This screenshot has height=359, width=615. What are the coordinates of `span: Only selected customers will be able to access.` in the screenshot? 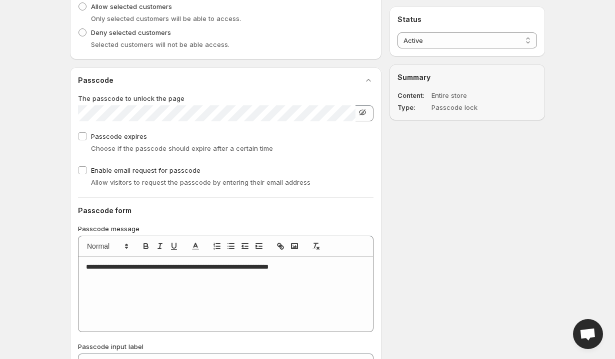 It's located at (166, 18).